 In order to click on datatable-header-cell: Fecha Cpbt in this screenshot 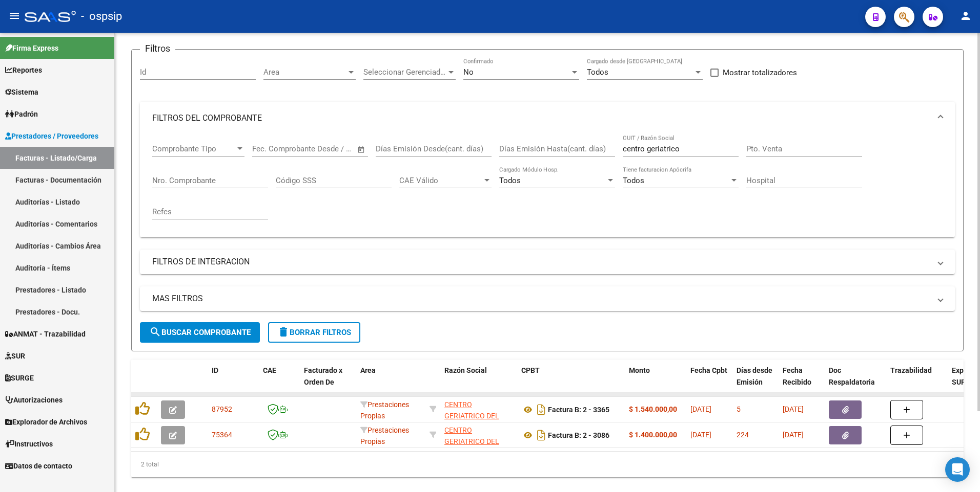, I will do `click(709, 382)`.